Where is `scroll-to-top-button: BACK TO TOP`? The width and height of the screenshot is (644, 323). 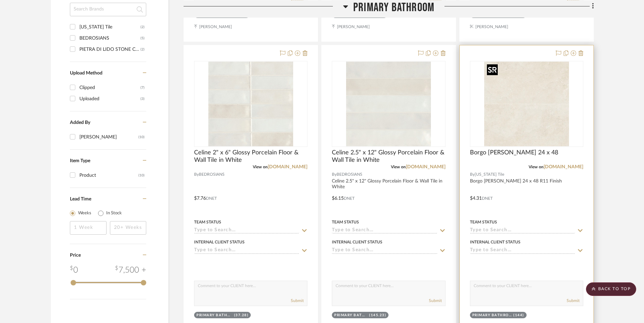
scroll-to-top-button: BACK TO TOP is located at coordinates (611, 289).